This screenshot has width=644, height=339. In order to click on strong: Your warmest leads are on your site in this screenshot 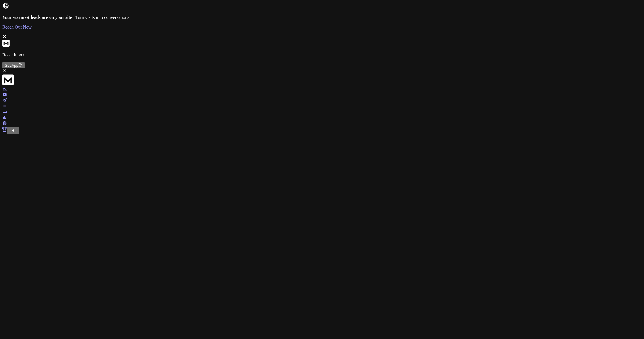, I will do `click(37, 17)`.